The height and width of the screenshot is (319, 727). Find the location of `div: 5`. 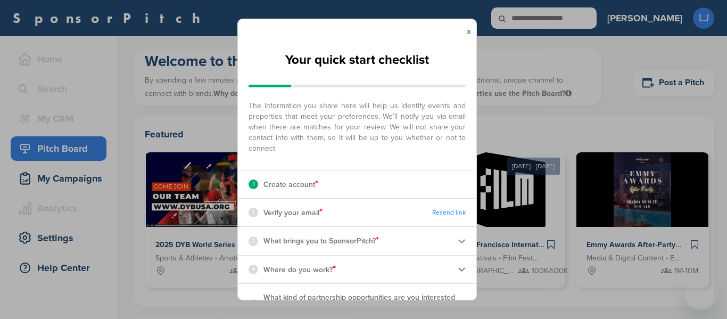

div: 5 is located at coordinates (253, 304).